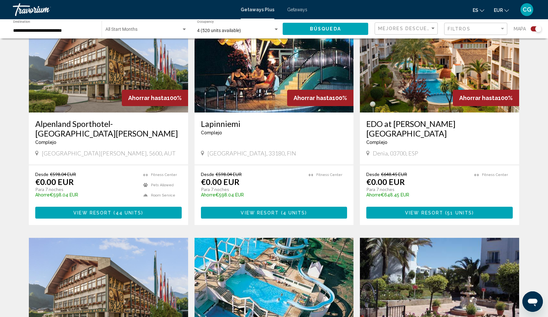  I want to click on button: Filter, so click(475, 29).